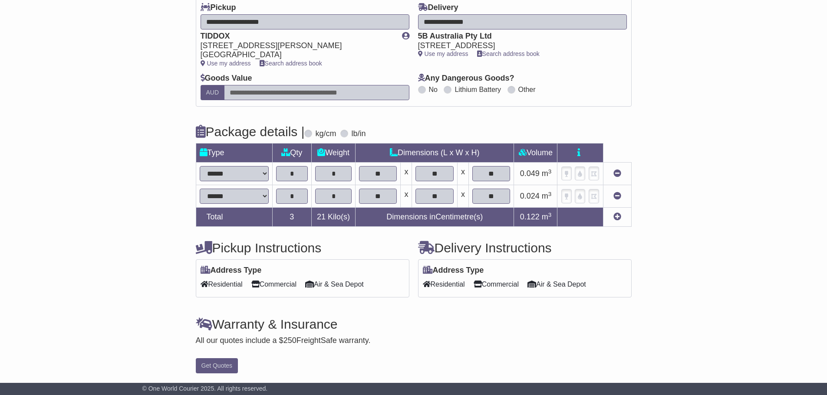 The width and height of the screenshot is (827, 395). I want to click on label: Any Dangerous Goods?, so click(466, 79).